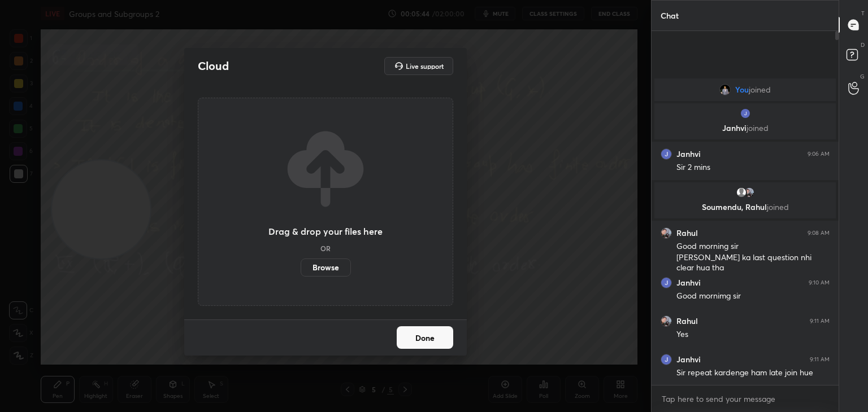 Image resolution: width=868 pixels, height=412 pixels. Describe the element at coordinates (862, 76) in the screenshot. I see `p: G` at that location.